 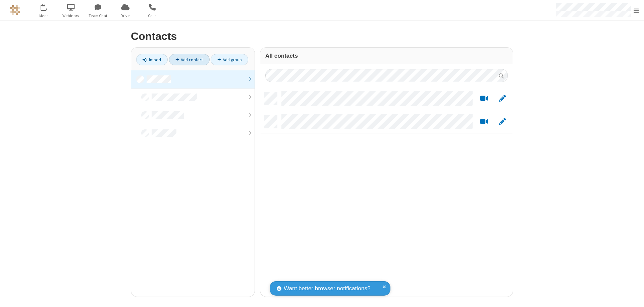 I want to click on span: Calls, so click(x=152, y=16).